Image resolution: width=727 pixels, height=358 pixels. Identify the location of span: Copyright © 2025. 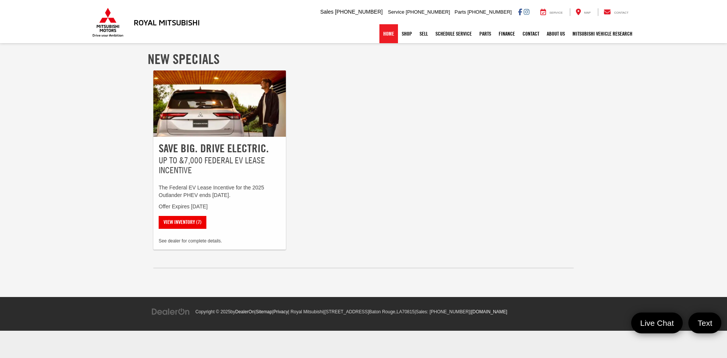
(213, 312).